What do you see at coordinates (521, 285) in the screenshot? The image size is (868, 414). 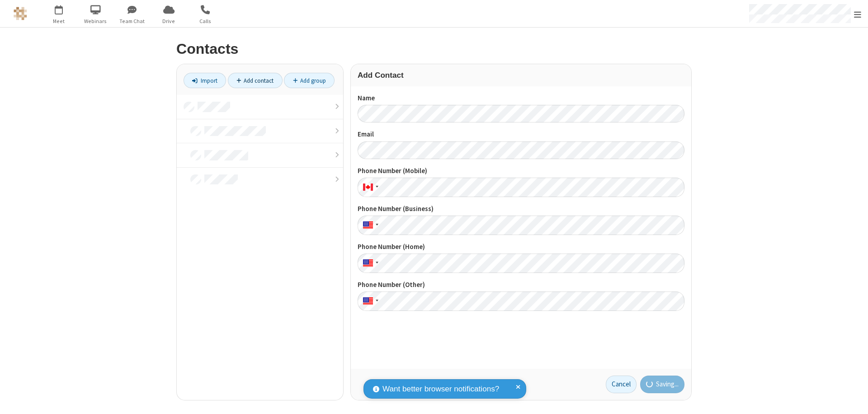 I see `label: Phone Number (Other)` at bounding box center [521, 285].